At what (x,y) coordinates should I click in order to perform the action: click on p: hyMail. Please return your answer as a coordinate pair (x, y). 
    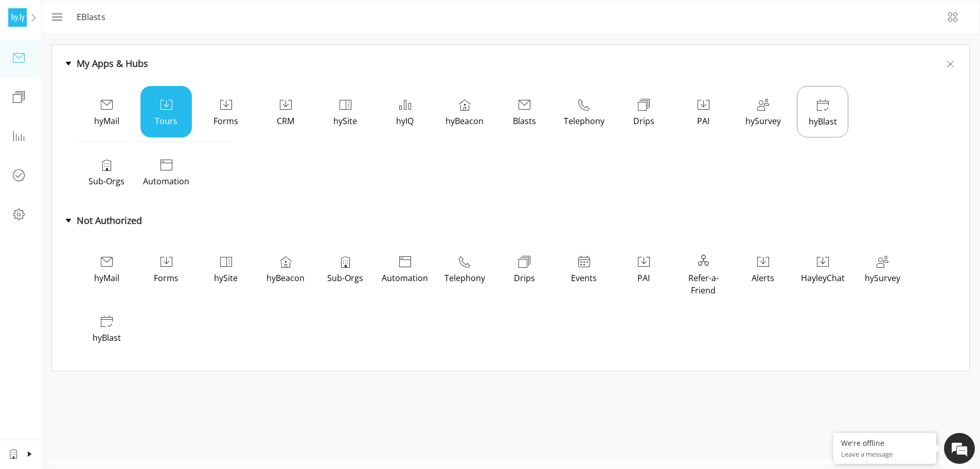
    Looking at the image, I should click on (106, 121).